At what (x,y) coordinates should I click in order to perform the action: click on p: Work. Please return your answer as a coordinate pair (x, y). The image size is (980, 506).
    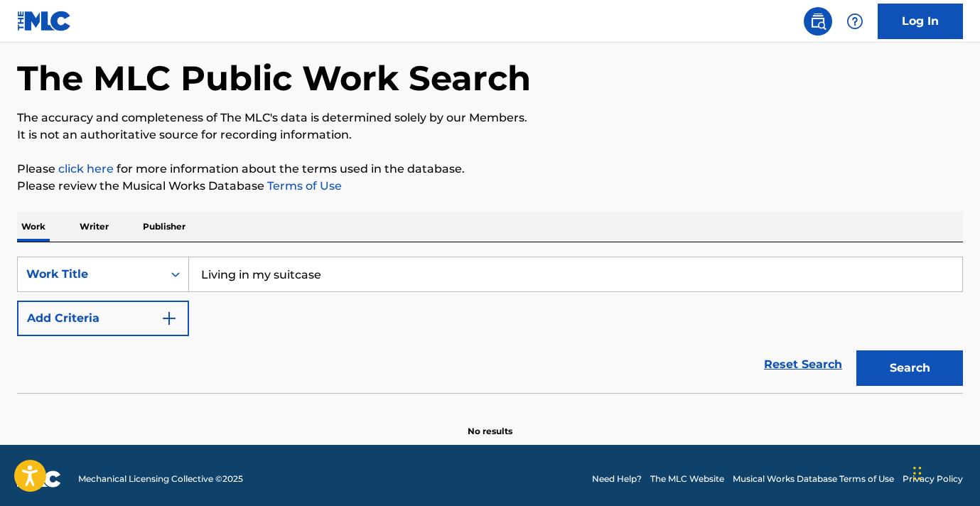
    Looking at the image, I should click on (34, 226).